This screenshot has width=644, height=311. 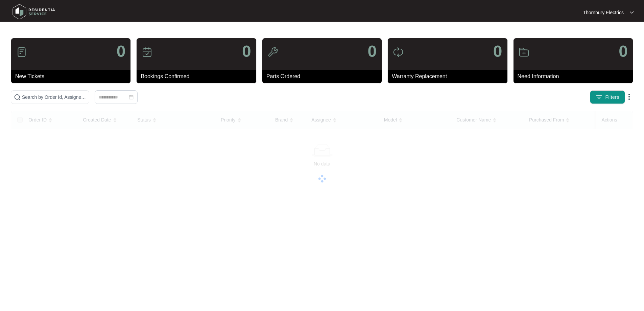 What do you see at coordinates (603, 12) in the screenshot?
I see `p: Thornbury Electrics` at bounding box center [603, 12].